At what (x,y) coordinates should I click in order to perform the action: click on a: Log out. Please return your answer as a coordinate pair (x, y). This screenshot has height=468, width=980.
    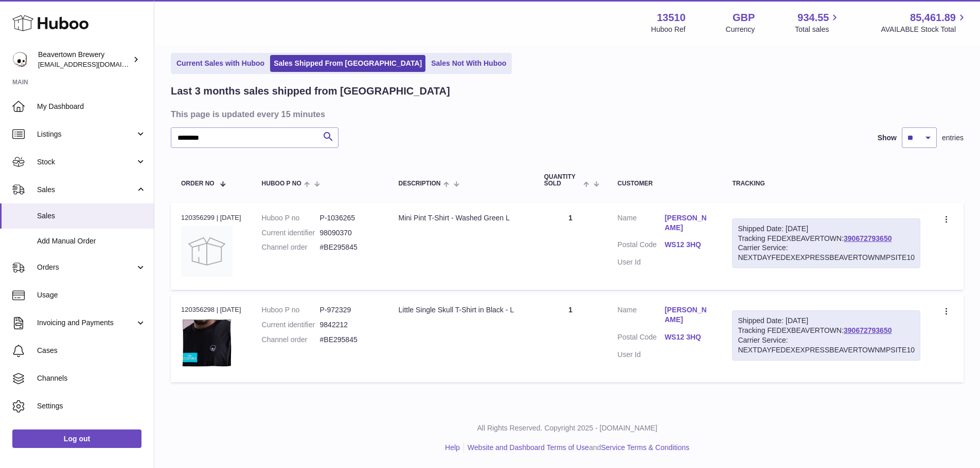
    Looking at the image, I should click on (76, 439).